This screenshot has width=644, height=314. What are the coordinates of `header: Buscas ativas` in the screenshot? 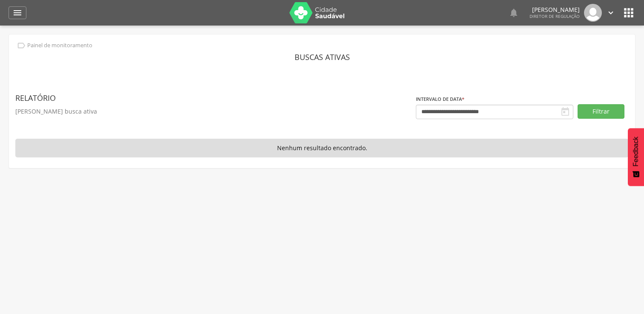 It's located at (322, 57).